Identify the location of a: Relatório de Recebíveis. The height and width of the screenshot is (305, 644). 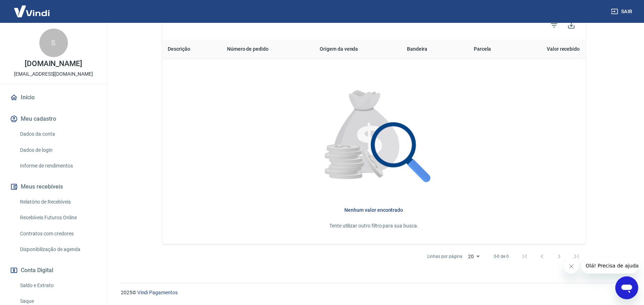
(58, 202).